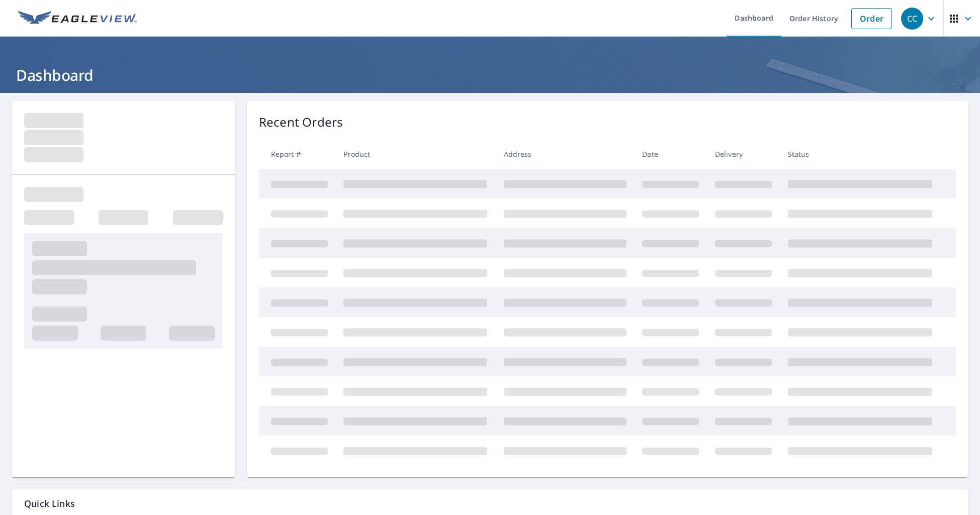 The image size is (980, 515). I want to click on th: Status, so click(860, 154).